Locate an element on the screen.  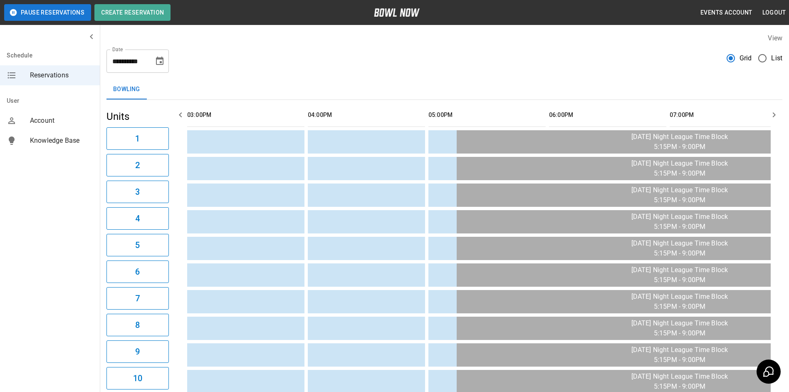
th: 04:00PM is located at coordinates (367, 115).